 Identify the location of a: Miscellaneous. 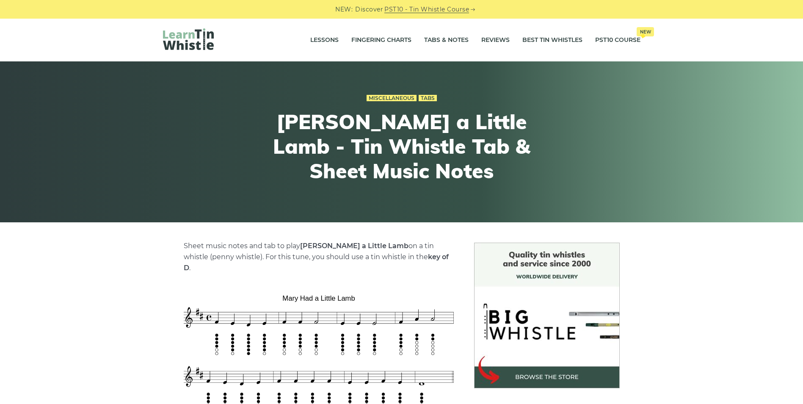
(392, 98).